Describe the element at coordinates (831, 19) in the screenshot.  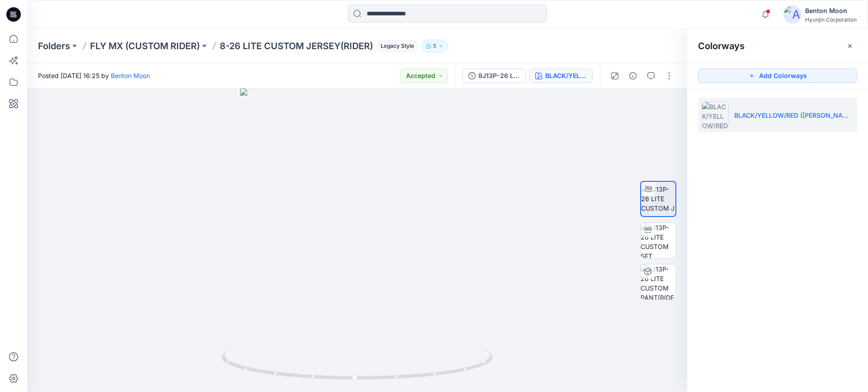
I see `div: Hyunjin Corporation` at that location.